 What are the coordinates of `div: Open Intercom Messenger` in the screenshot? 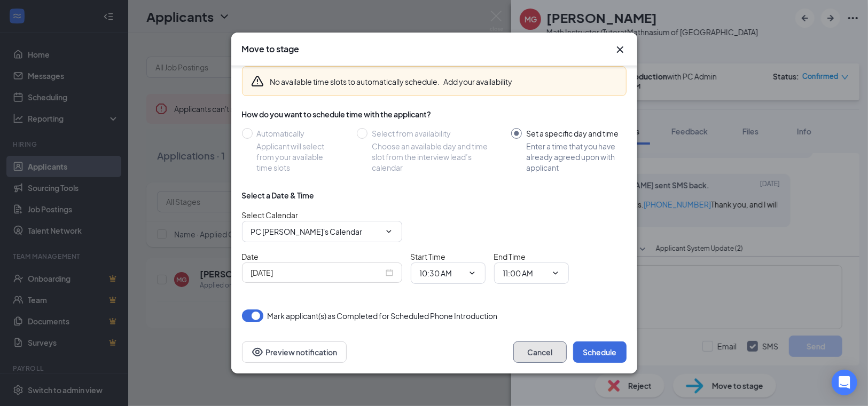 It's located at (844, 382).